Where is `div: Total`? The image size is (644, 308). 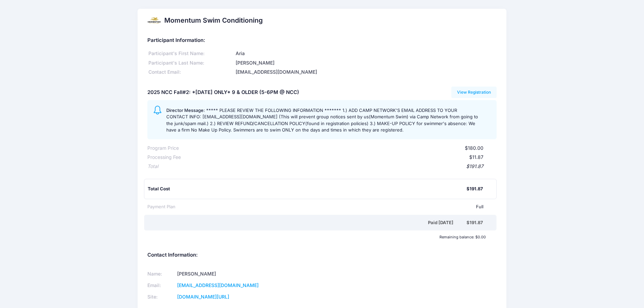 div: Total is located at coordinates (153, 166).